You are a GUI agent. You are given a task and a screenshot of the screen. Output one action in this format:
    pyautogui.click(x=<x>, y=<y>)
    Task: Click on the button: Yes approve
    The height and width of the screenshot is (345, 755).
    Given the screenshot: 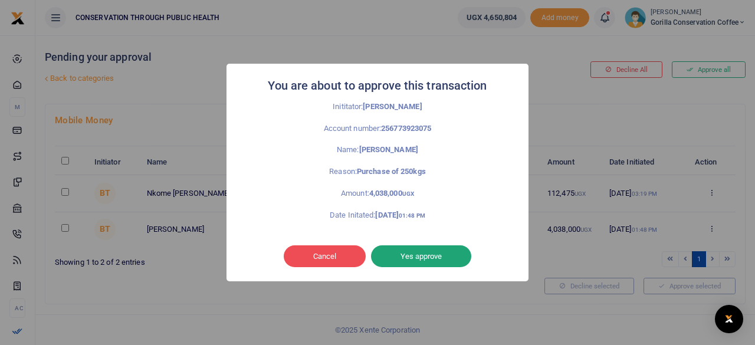 What is the action you would take?
    pyautogui.click(x=421, y=257)
    